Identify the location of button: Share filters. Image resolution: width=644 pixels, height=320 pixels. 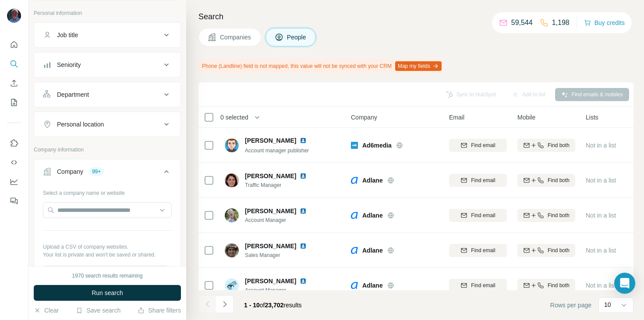
(159, 311).